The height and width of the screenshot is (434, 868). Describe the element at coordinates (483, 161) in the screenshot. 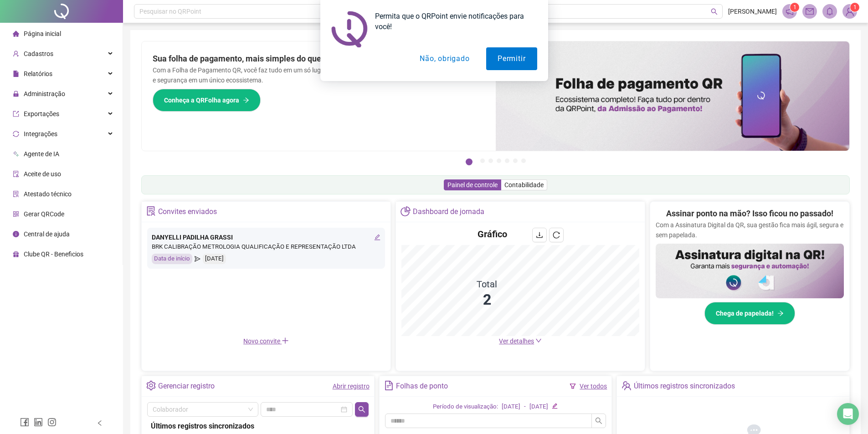

I see `button: 2` at that location.